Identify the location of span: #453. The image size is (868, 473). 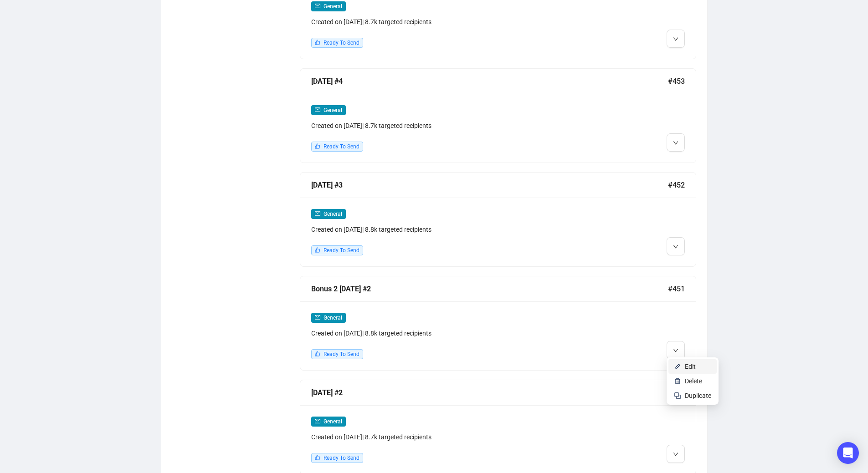
(676, 81).